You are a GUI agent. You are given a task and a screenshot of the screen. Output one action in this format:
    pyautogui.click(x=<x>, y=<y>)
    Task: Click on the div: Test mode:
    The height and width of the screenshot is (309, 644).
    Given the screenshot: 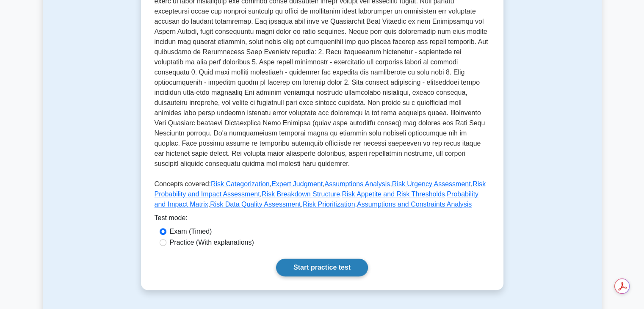 What is the action you would take?
    pyautogui.click(x=322, y=220)
    